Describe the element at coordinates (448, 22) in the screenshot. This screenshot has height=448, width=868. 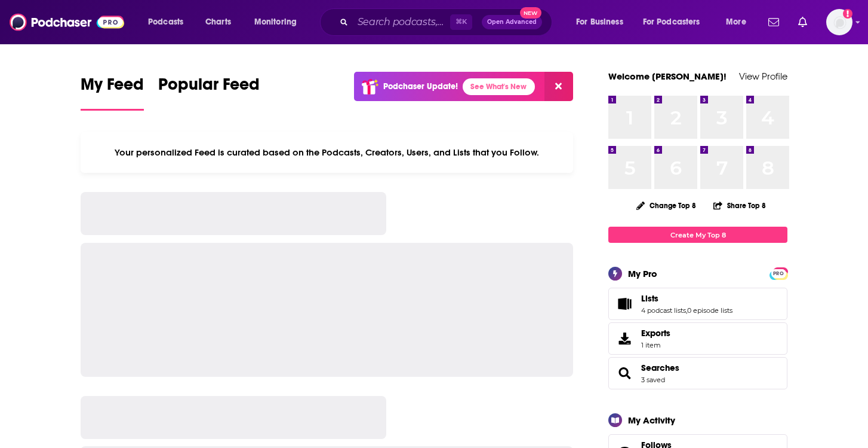
I see `div: Search podcasts, credits, & more...` at that location.